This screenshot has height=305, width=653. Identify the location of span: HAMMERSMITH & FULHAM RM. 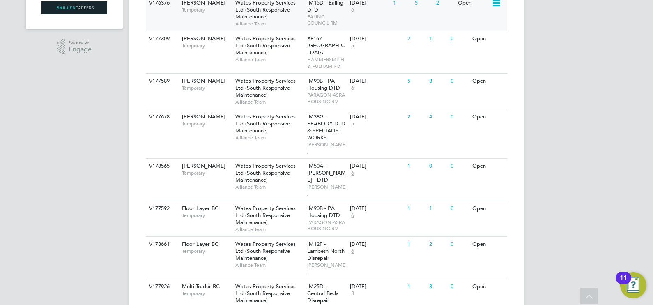
(327, 62).